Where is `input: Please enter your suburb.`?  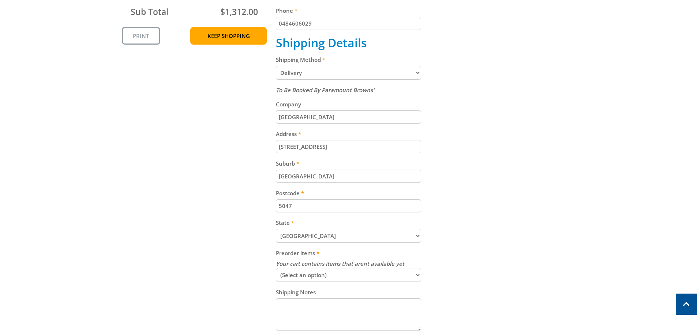 input: Please enter your suburb. is located at coordinates (348, 176).